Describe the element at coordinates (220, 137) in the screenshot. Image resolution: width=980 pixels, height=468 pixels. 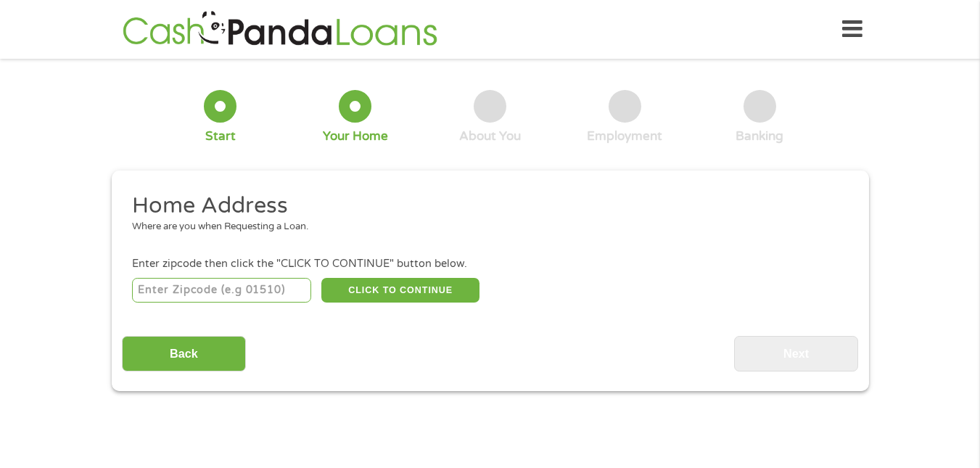
I see `div: Start` at that location.